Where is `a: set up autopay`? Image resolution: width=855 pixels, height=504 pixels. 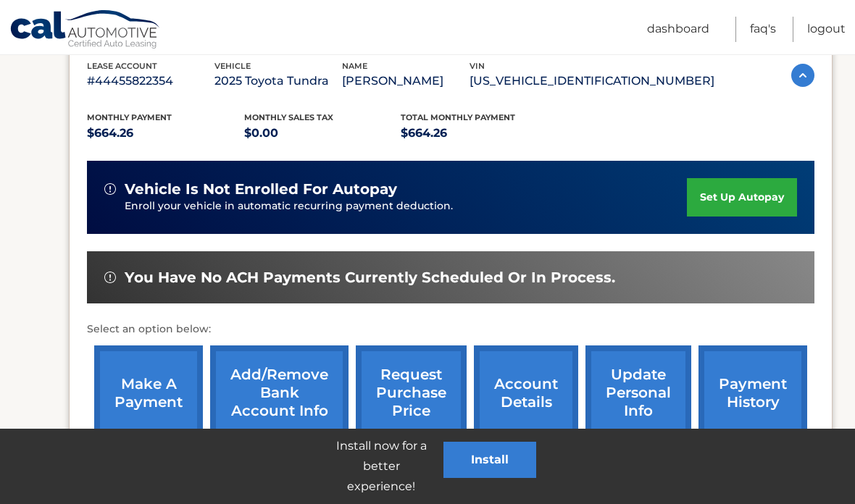
a: set up autopay is located at coordinates (742, 197).